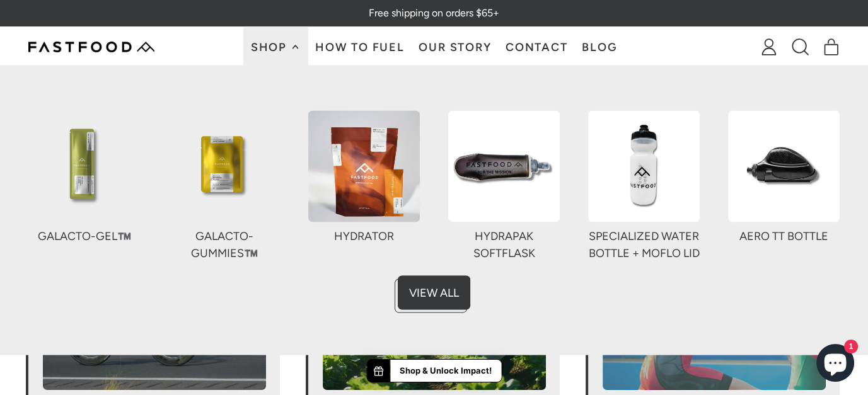  I want to click on span: Shop, so click(270, 47).